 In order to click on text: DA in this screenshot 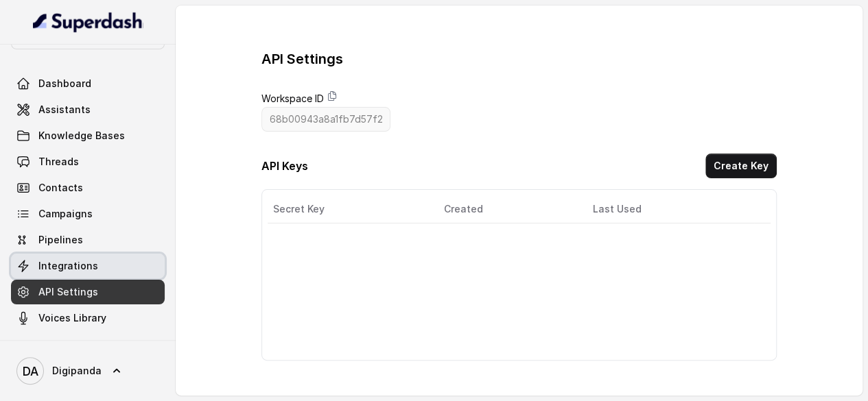, I will do `click(30, 371)`.